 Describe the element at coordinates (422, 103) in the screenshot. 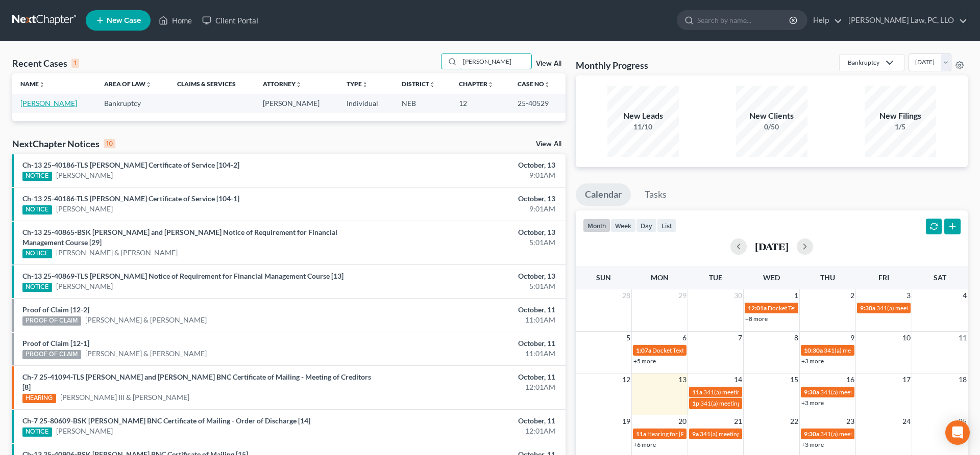

I see `td: NEB` at that location.